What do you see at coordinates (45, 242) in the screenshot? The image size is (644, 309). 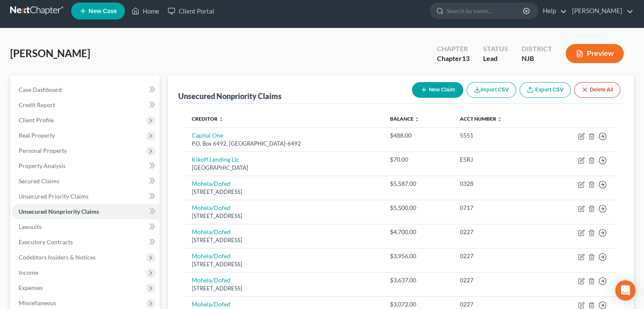 I see `span: Executory Contracts` at bounding box center [45, 242].